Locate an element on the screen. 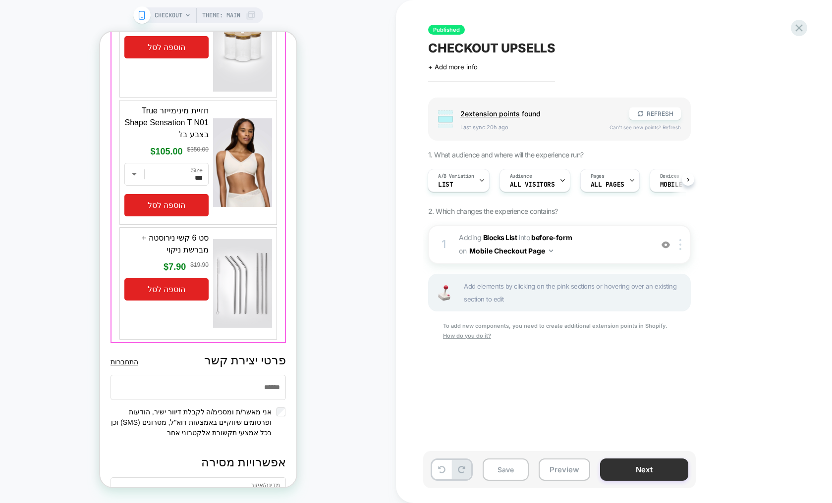 The width and height of the screenshot is (832, 503). span: $7.90 is located at coordinates (74, 235).